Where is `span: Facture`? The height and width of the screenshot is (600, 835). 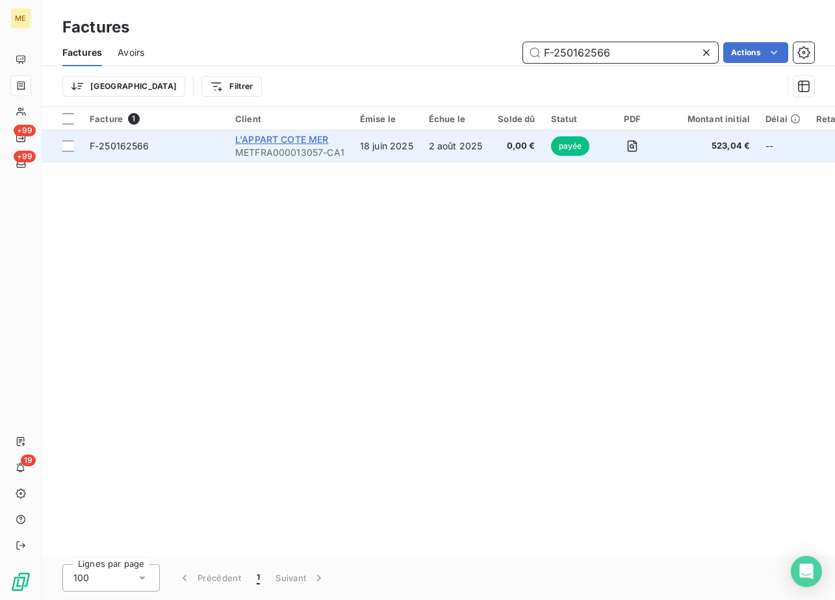
span: Facture is located at coordinates (106, 119).